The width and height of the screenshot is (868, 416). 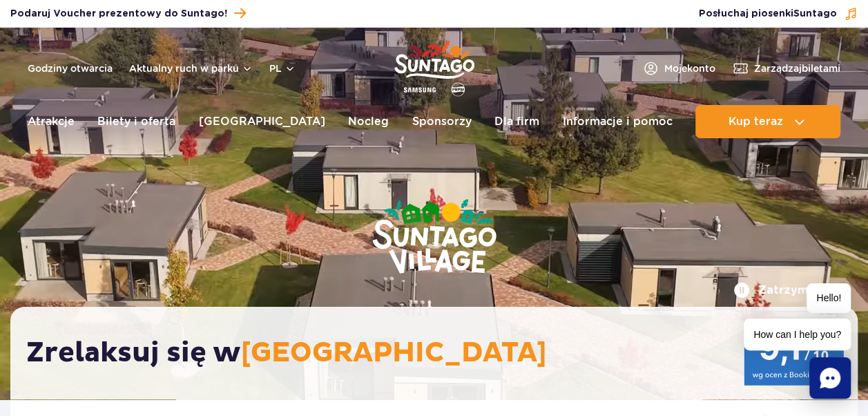 I want to click on a: Mojekonto, so click(x=679, y=68).